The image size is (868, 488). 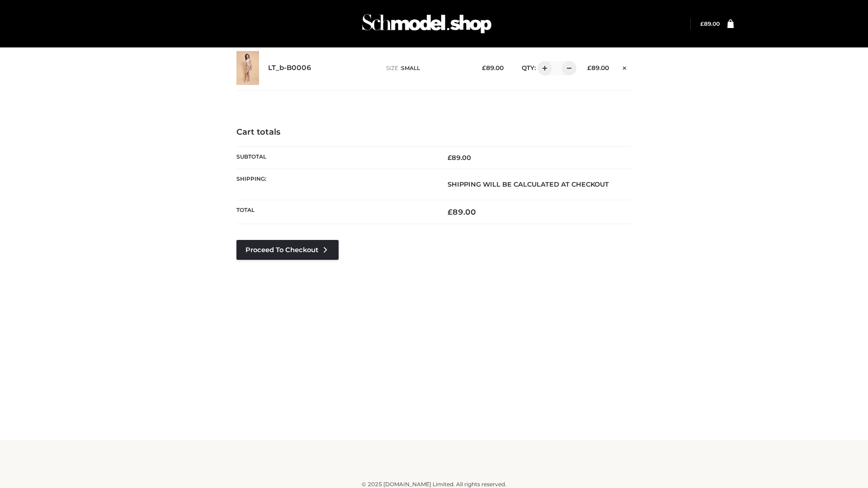 What do you see at coordinates (335, 157) in the screenshot?
I see `th: Subtotal` at bounding box center [335, 157].